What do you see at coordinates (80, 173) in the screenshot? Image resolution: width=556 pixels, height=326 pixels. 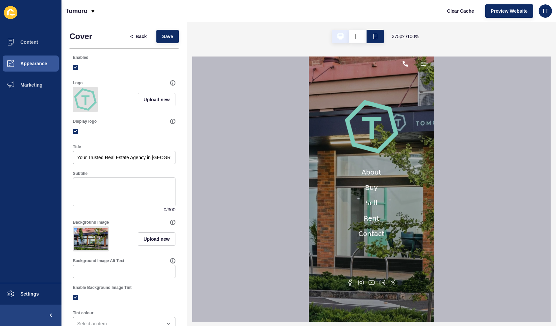 I see `label: Subtitle` at bounding box center [80, 173].